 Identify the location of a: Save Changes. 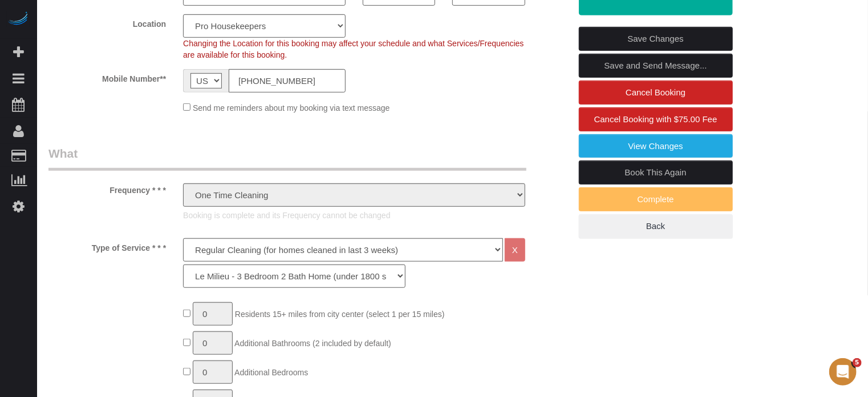
(656, 39).